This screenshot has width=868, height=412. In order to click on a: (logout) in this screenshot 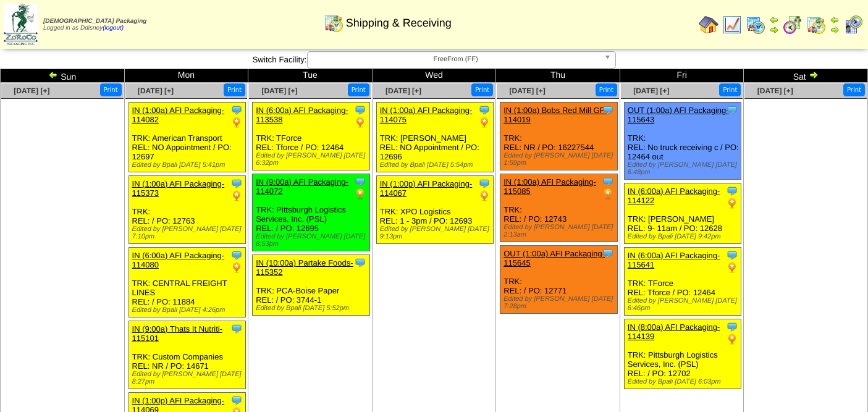, I will do `click(113, 28)`.